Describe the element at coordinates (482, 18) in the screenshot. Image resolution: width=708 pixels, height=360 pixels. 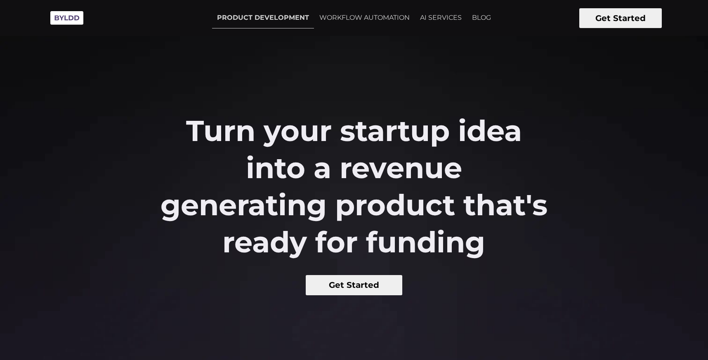
I see `a: BLOG` at that location.